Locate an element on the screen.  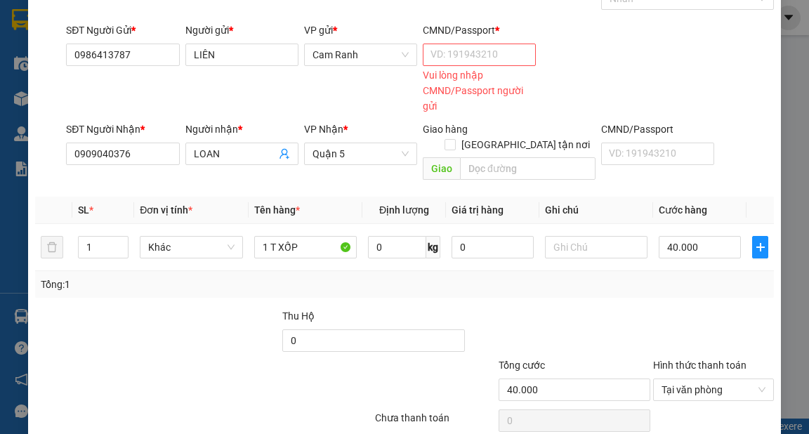
span: Thu Hộ is located at coordinates (298, 316).